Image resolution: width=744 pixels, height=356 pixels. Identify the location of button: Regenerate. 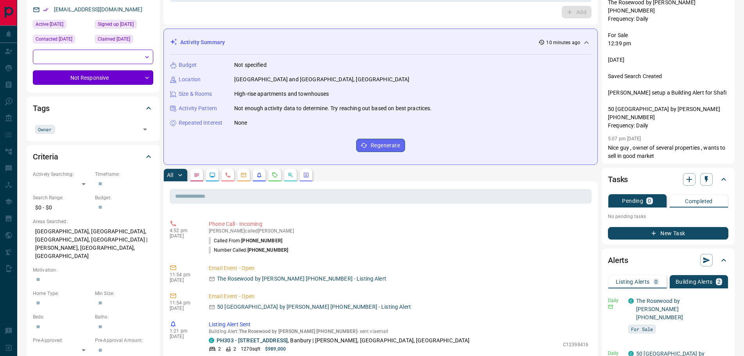
(381, 145).